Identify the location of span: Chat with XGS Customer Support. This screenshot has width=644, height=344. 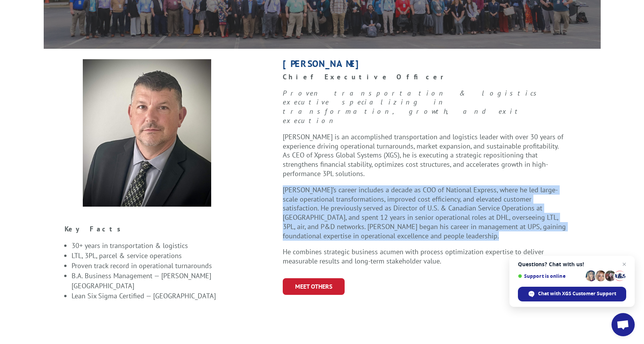
(577, 294).